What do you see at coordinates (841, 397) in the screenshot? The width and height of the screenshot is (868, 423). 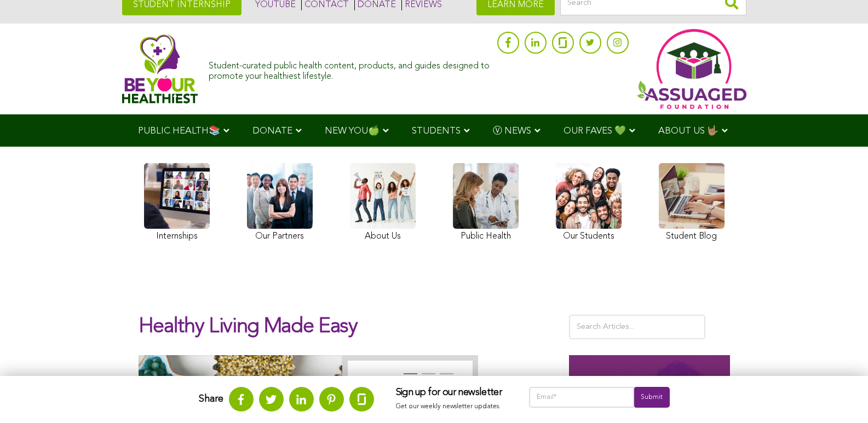 I see `div: Chat Widget` at bounding box center [841, 397].